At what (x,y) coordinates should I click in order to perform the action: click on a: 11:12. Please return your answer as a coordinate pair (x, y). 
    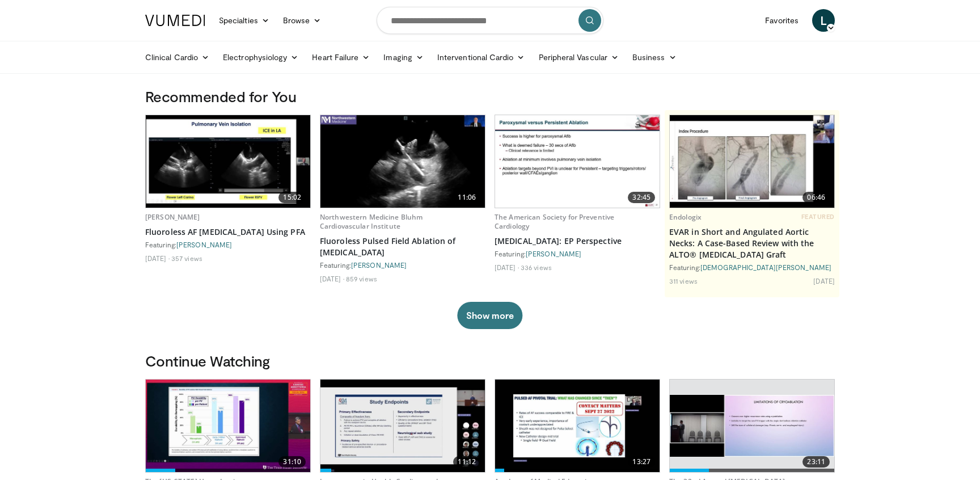
    Looking at the image, I should click on (403, 426).